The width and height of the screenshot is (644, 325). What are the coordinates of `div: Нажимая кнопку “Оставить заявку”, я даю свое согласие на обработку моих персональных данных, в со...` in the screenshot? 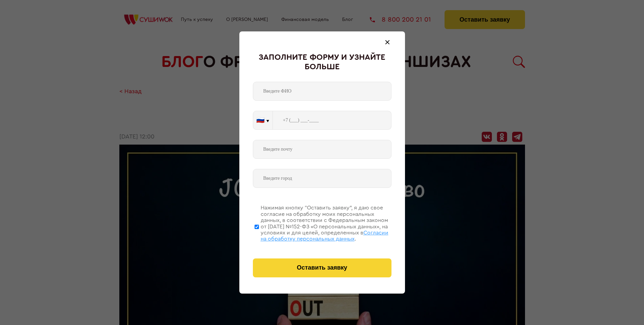 It's located at (326, 224).